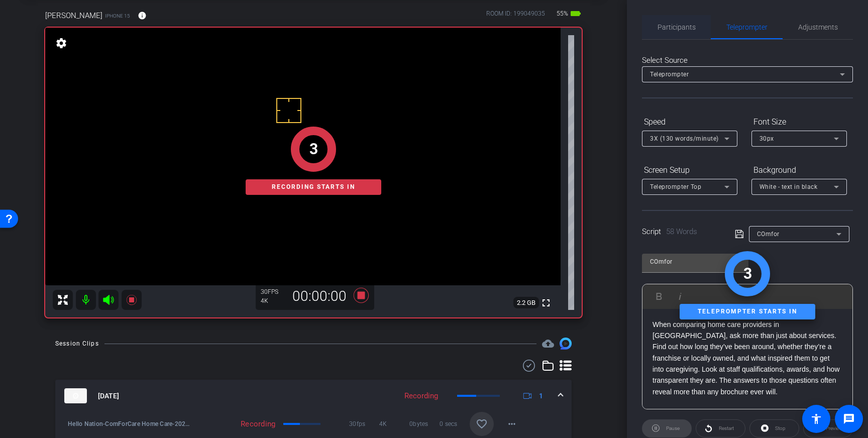 The image size is (868, 438). Describe the element at coordinates (512, 424) in the screenshot. I see `mat-icon: more_horiz` at that location.